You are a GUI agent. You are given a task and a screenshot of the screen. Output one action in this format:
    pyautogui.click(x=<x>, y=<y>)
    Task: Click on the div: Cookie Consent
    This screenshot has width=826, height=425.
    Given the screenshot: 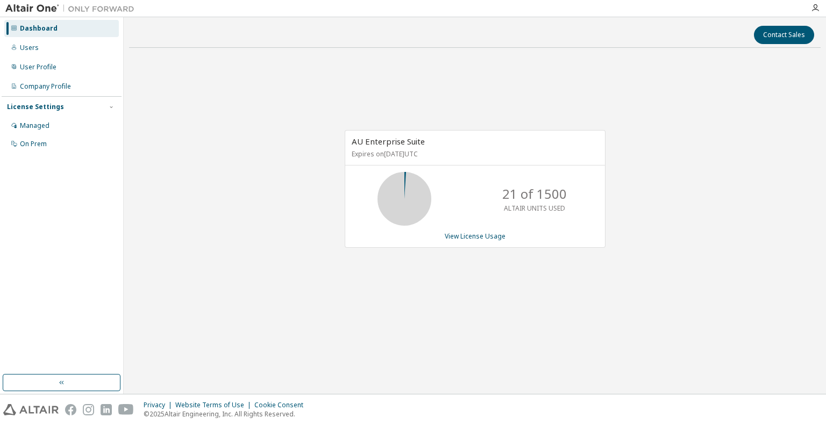 What is the action you would take?
    pyautogui.click(x=282, y=405)
    